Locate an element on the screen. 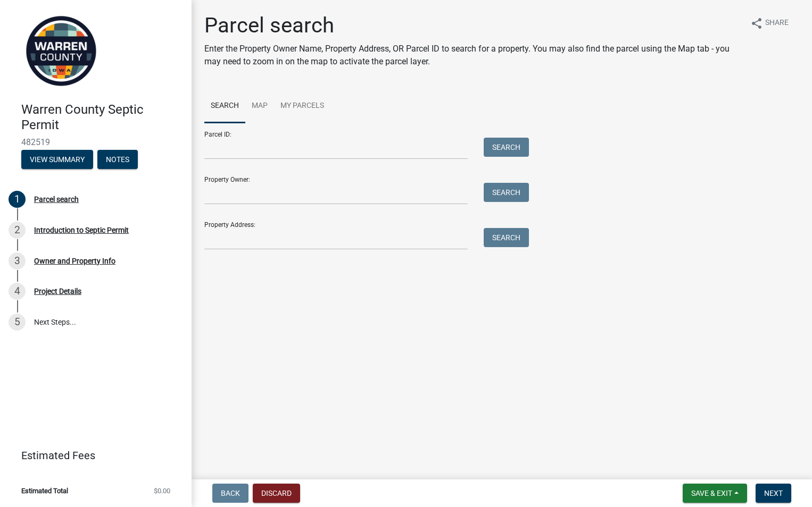 The image size is (812, 507). button: Save & Exit is located at coordinates (714, 493).